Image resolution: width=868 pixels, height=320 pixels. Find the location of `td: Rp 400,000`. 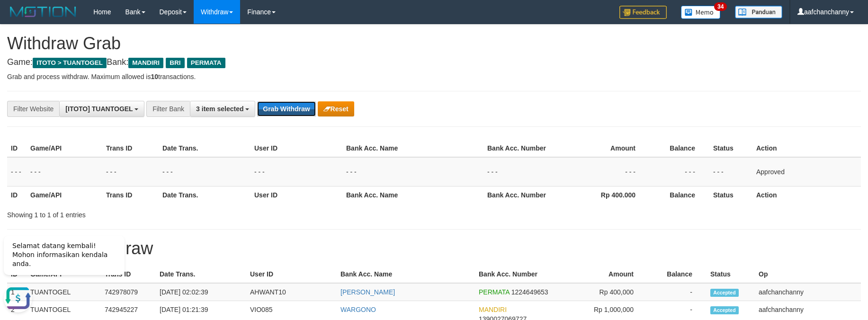

td: Rp 400,000 is located at coordinates (604, 292).